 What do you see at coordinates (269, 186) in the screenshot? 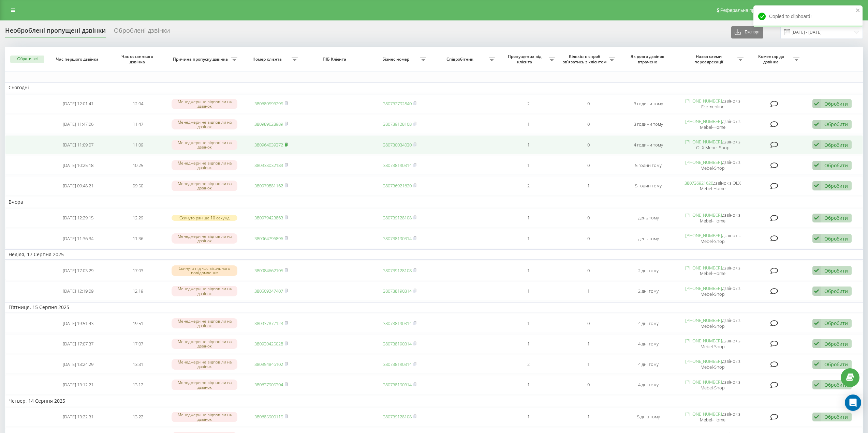
I see `a: 380970881162` at bounding box center [269, 186].